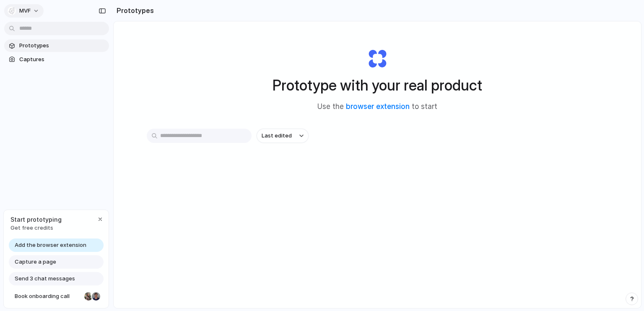 The height and width of the screenshot is (311, 644). Describe the element at coordinates (48, 297) in the screenshot. I see `span: Book onboarding call` at that location.